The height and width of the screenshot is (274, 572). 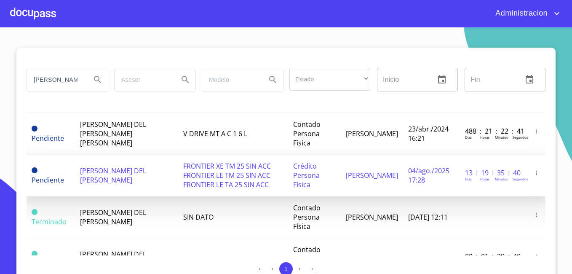 I want to click on p: 488 : 21 : 22 : 41, so click(x=493, y=131).